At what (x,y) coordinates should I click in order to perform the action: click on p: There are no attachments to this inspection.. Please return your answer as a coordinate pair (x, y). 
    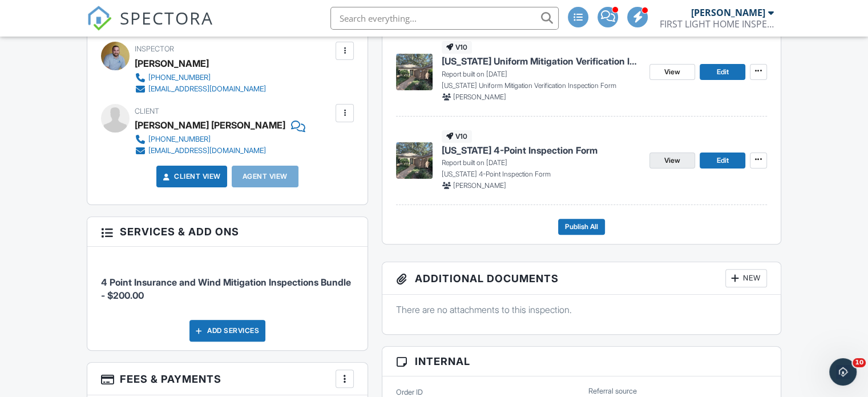
    Looking at the image, I should click on (582, 309).